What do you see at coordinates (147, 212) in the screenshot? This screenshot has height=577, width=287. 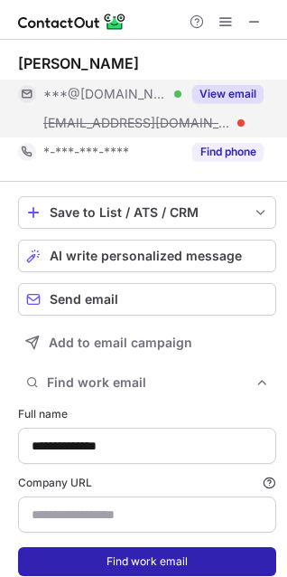 I see `button: save-profile-one-click` at bounding box center [147, 212].